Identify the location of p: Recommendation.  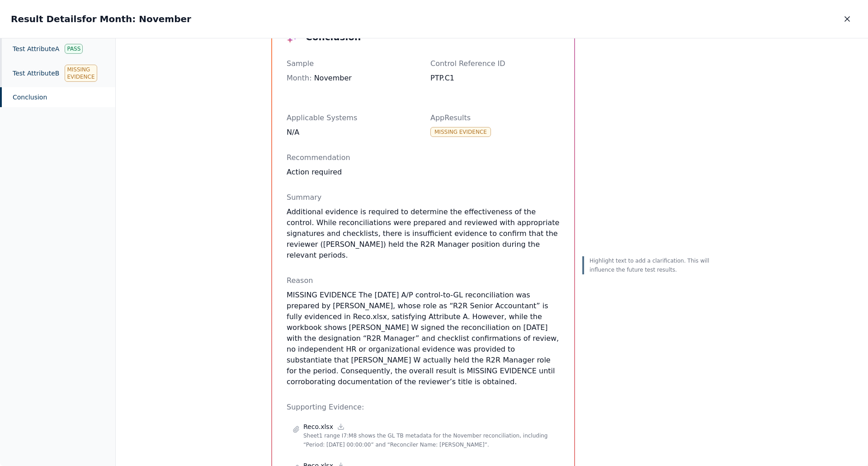
(423, 158).